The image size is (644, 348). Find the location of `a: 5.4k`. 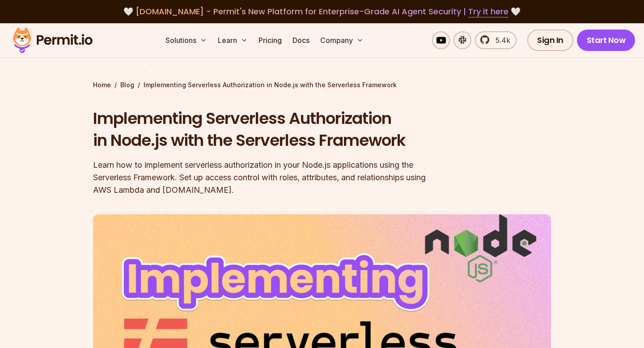

a: 5.4k is located at coordinates (495, 40).